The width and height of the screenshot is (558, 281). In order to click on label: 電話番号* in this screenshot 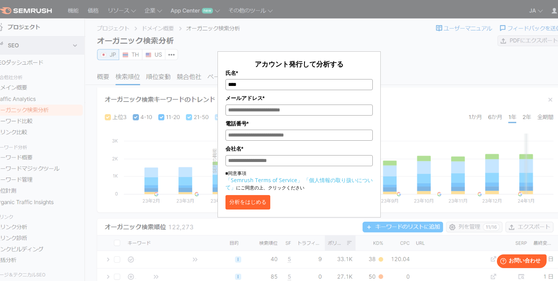, I will do `click(299, 123)`.